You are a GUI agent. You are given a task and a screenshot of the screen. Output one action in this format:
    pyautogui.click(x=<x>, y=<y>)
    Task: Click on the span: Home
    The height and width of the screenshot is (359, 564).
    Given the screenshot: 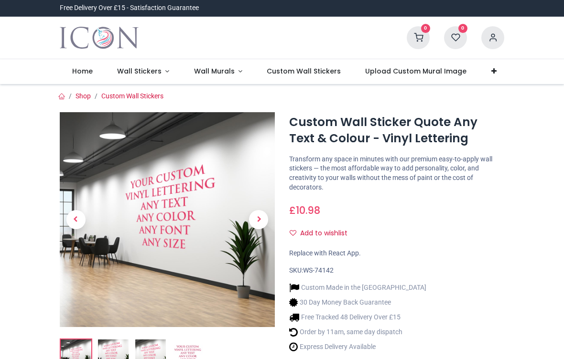 What is the action you would take?
    pyautogui.click(x=82, y=71)
    